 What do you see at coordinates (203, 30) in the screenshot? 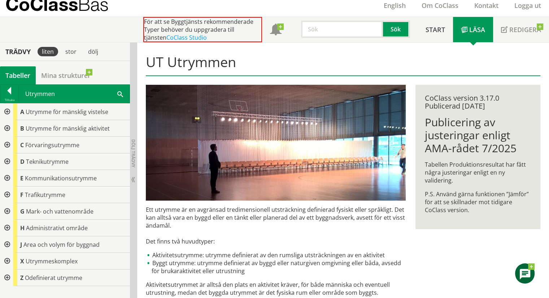
I see `div: För att se Byggtjänsts rekommenderade Typer behöver du uppgradera till tjänsten` at bounding box center [203, 30].